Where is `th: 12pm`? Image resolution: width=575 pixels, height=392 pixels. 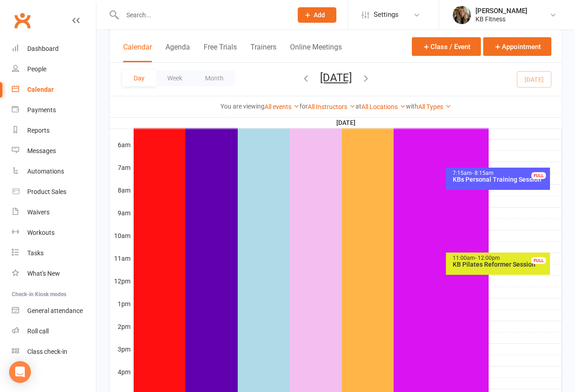 th: 12pm is located at coordinates (121, 281).